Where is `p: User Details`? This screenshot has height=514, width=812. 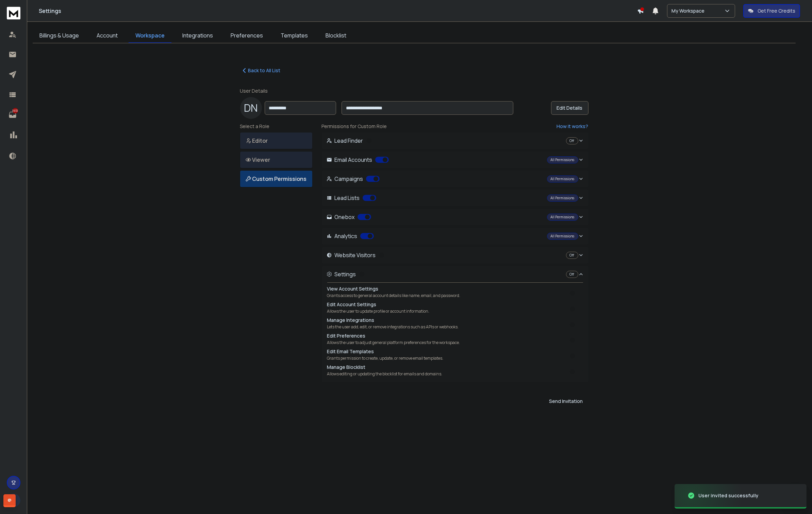
p: User Details is located at coordinates (414, 91).